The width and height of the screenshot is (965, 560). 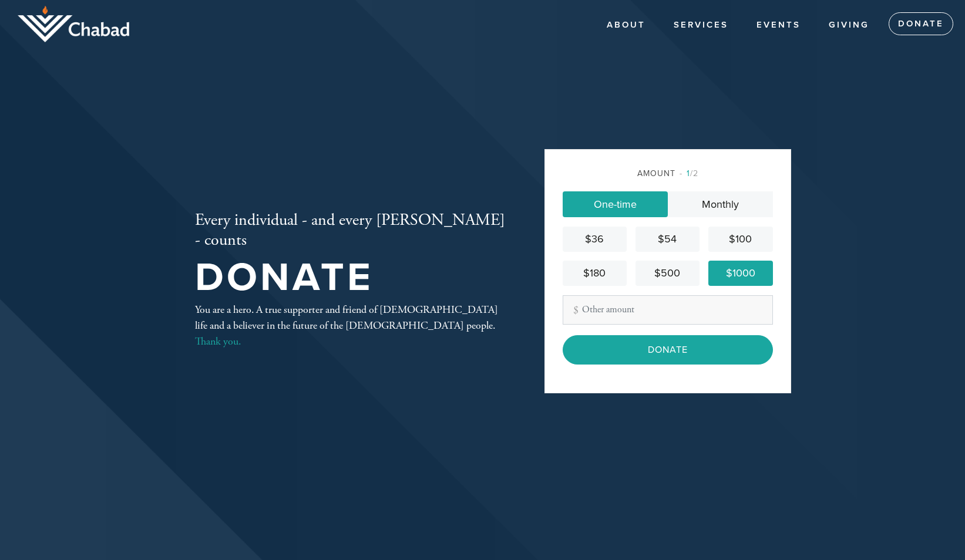 I want to click on input: Other amount, so click(x=668, y=310).